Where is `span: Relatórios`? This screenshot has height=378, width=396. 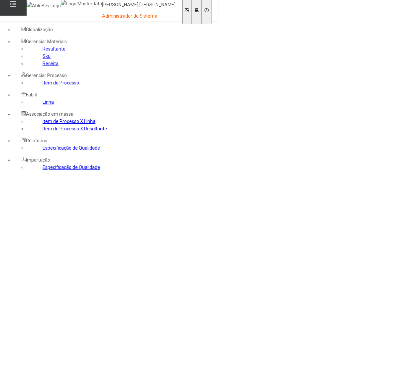 span: Relatórios is located at coordinates (37, 141).